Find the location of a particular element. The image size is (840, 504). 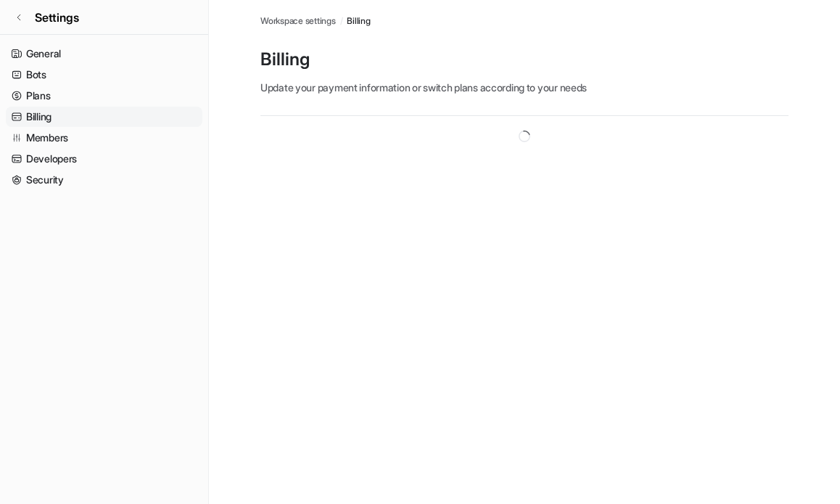

span: Settings is located at coordinates (57, 17).